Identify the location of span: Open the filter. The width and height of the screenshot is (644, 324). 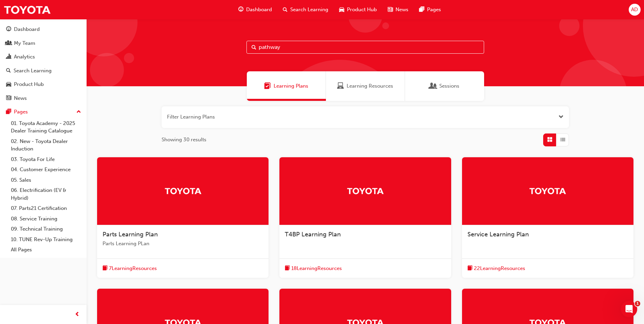
(562, 117).